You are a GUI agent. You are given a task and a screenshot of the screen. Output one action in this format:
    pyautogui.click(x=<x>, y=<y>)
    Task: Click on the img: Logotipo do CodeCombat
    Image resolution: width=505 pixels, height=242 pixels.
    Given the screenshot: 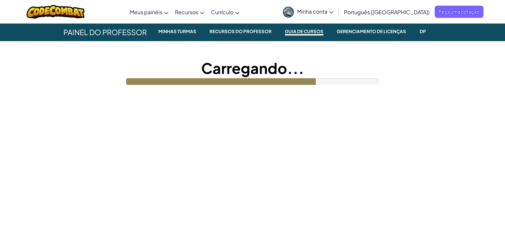 What is the action you would take?
    pyautogui.click(x=55, y=12)
    